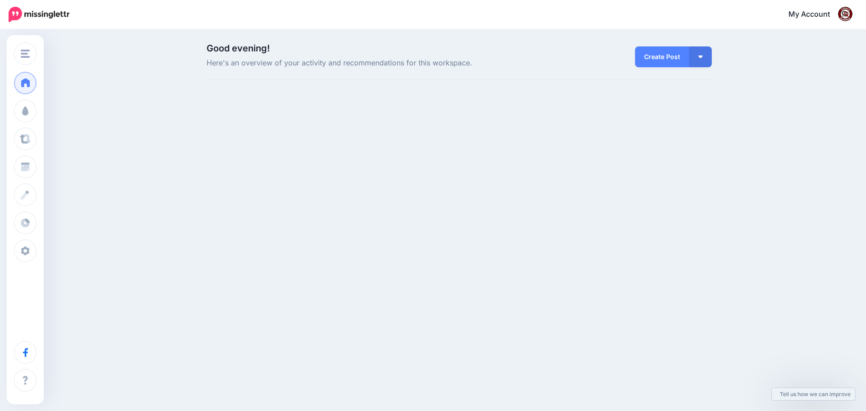 Image resolution: width=866 pixels, height=411 pixels. Describe the element at coordinates (238, 48) in the screenshot. I see `span: Good evening!` at that location.